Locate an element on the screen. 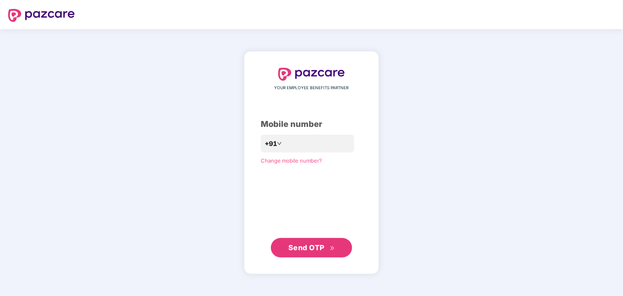  span: double-right is located at coordinates (332, 248).